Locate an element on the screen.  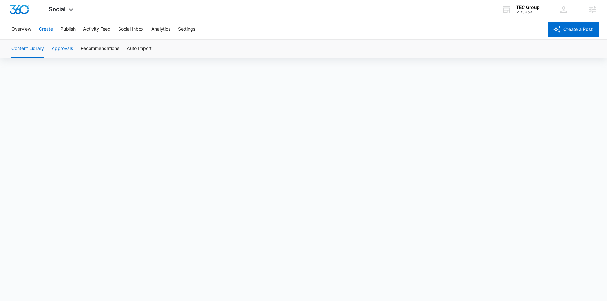
button: Social Inbox is located at coordinates (131, 29).